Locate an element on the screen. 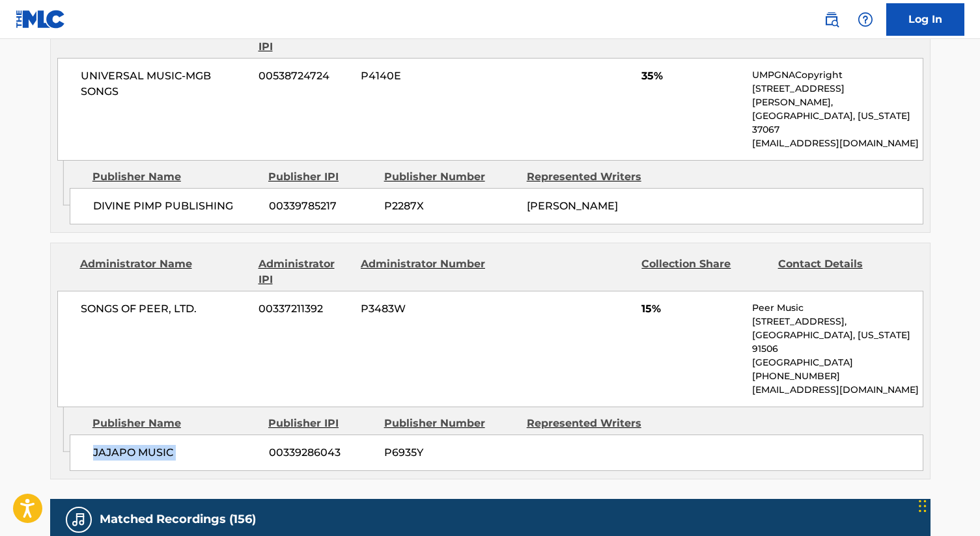 The image size is (980, 536). div: Help is located at coordinates (865, 19).